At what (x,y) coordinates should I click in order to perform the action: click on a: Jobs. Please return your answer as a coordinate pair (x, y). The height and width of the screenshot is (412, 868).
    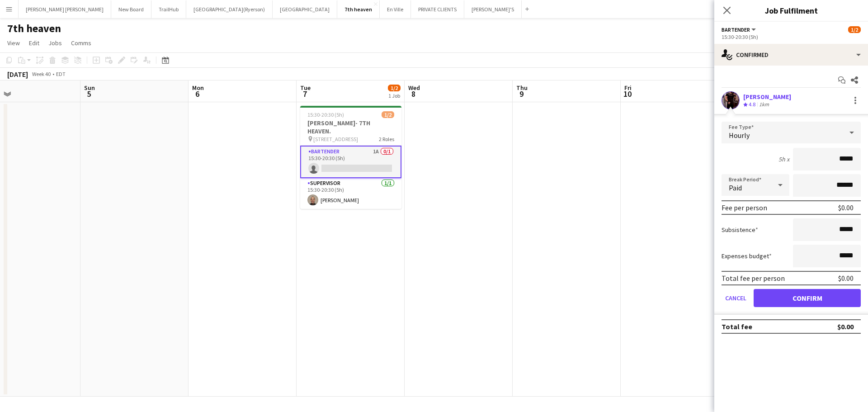
    Looking at the image, I should click on (55, 43).